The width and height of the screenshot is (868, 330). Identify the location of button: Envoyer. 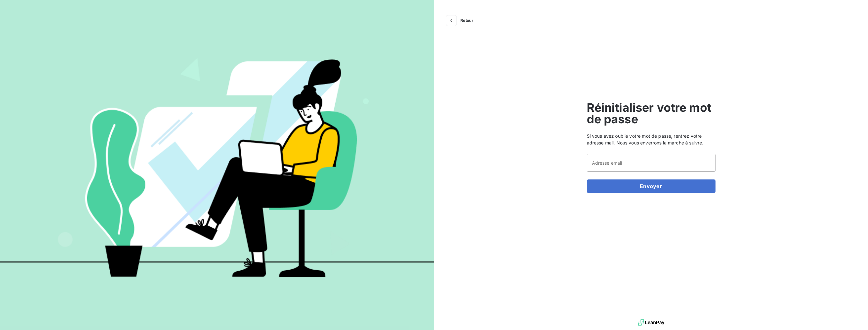
(651, 186).